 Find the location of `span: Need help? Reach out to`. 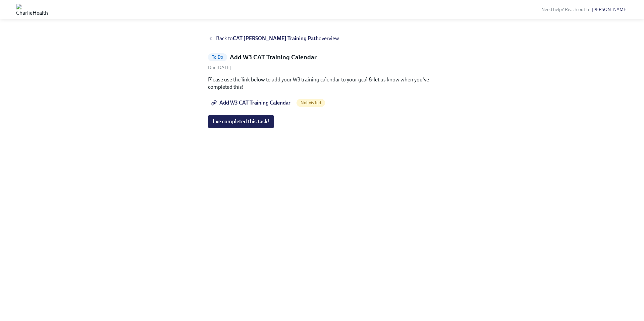

span: Need help? Reach out to is located at coordinates (585, 9).